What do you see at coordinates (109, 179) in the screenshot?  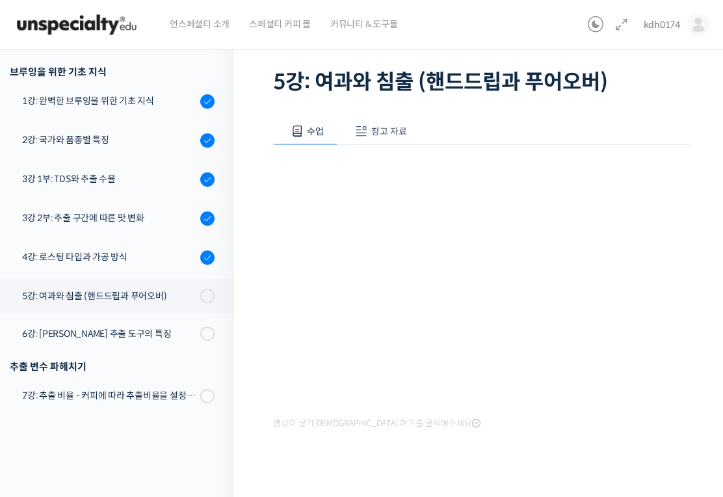 I see `div: 3강 1부: TDS와 추출 수율` at bounding box center [109, 179].